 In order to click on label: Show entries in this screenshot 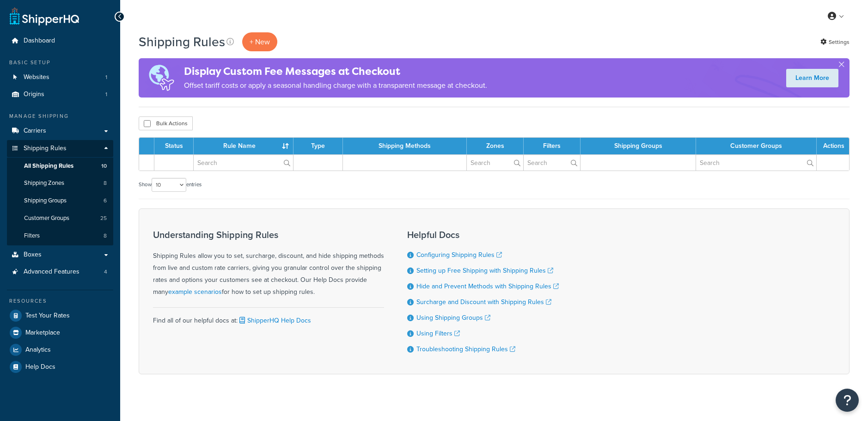, I will do `click(170, 185)`.